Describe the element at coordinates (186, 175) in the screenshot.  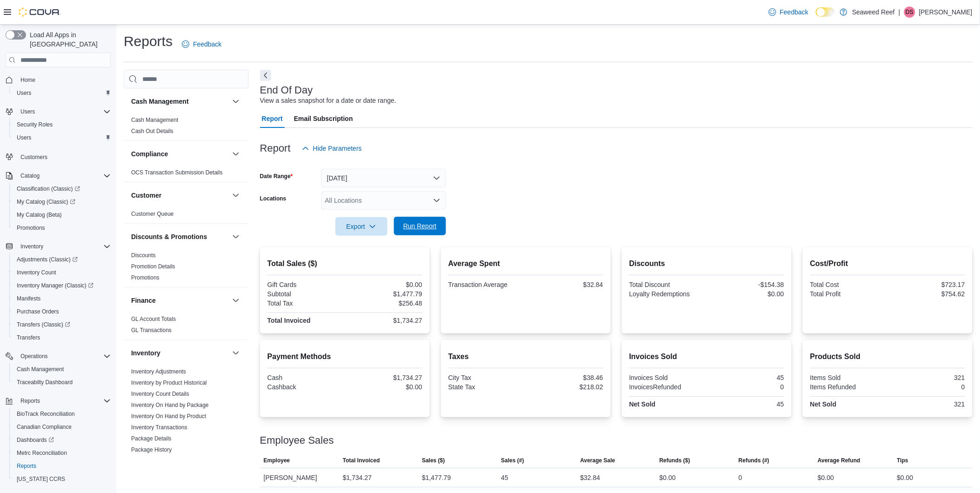
I see `div: Compliance` at that location.